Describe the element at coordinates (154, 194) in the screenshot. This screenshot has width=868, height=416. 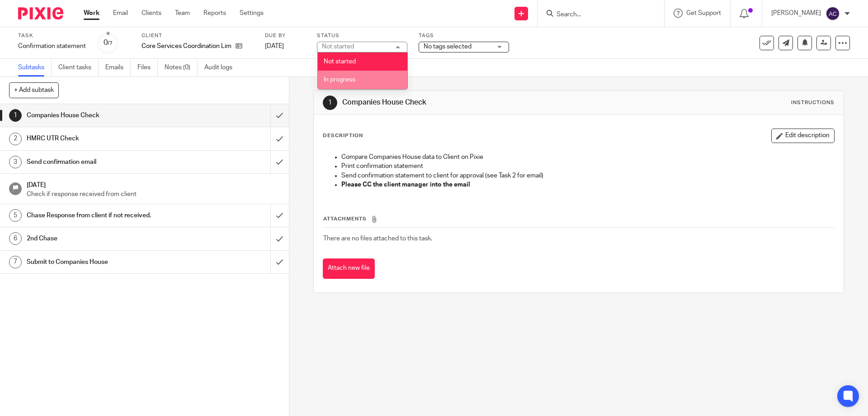
I see `p: Check if response received from client` at that location.